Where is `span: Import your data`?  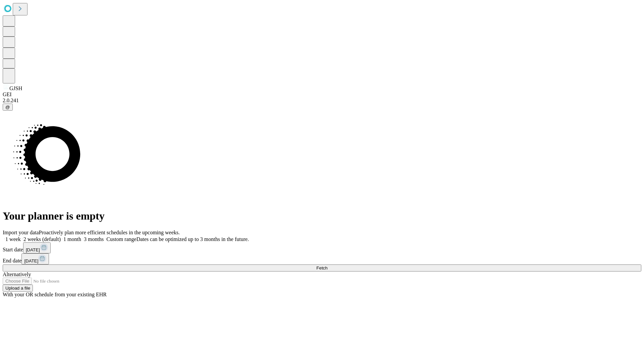
span: Import your data is located at coordinates (21, 232).